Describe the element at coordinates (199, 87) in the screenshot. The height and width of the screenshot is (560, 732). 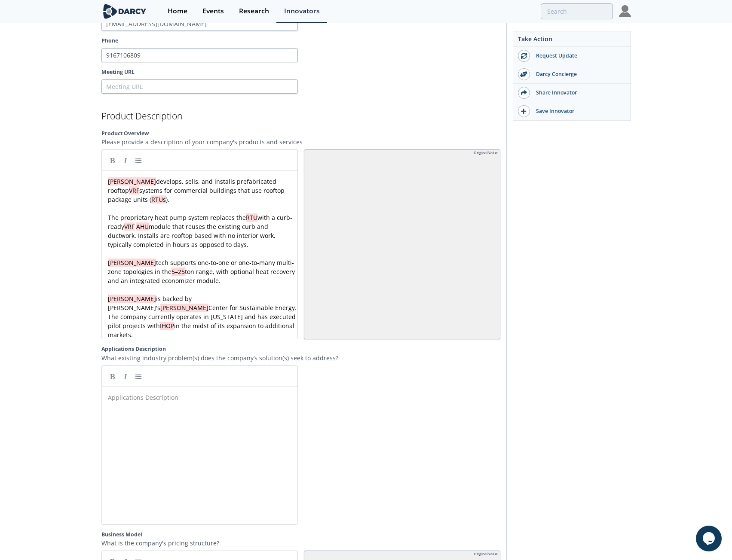
I see `input: Meeting URL` at that location.